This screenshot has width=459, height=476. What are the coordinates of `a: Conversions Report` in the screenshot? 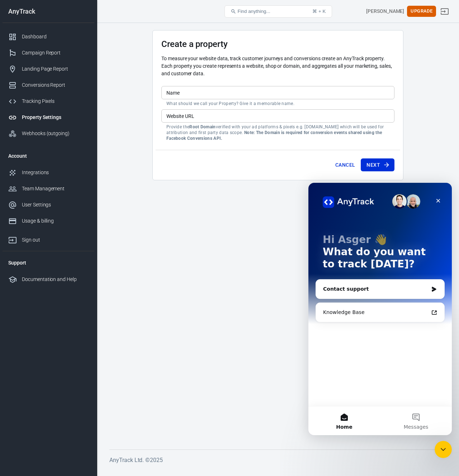 It's located at (48, 85).